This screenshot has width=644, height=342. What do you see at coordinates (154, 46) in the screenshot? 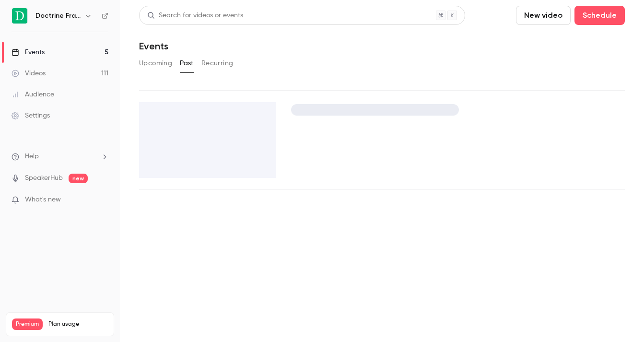
I see `h1: Events` at bounding box center [154, 46].